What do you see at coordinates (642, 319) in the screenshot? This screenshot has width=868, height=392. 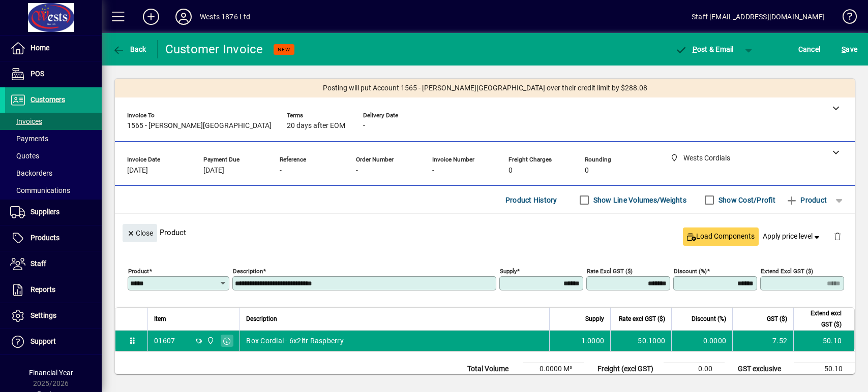 I see `span: Rate excl GST ($)` at bounding box center [642, 319].